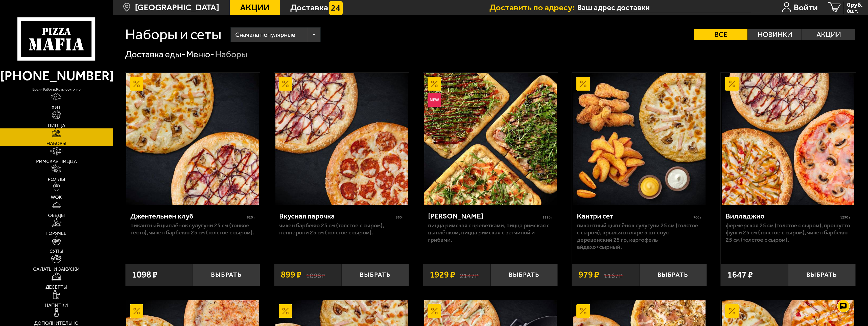 The height and width of the screenshot is (326, 868). I want to click on label: Новинки, so click(775, 34).